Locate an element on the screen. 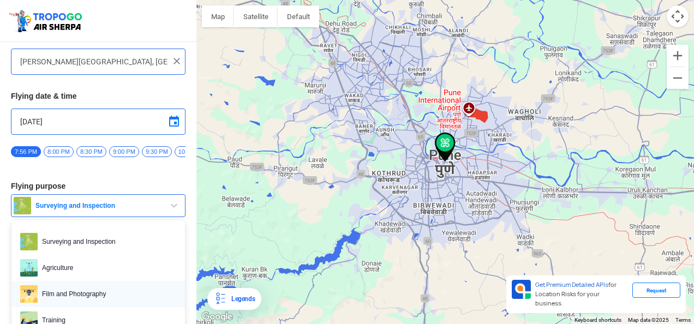 Image resolution: width=694 pixels, height=324 pixels. button: Keyboard shortcuts is located at coordinates (598, 320).